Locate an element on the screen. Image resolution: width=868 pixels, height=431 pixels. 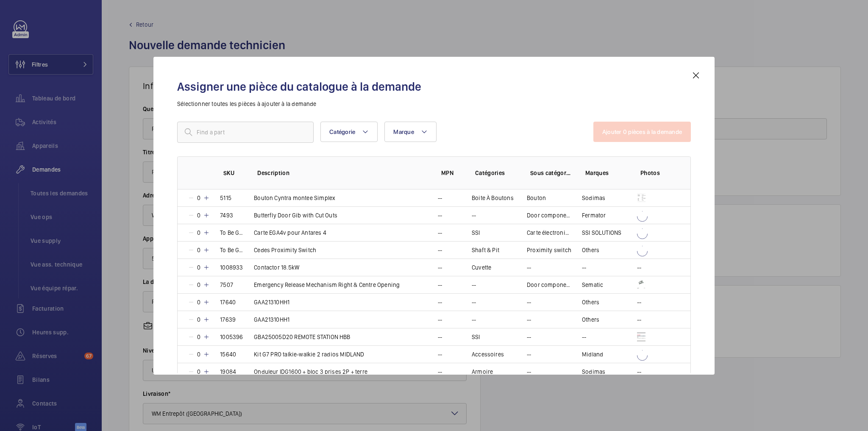
p: Sematic is located at coordinates (592, 285).